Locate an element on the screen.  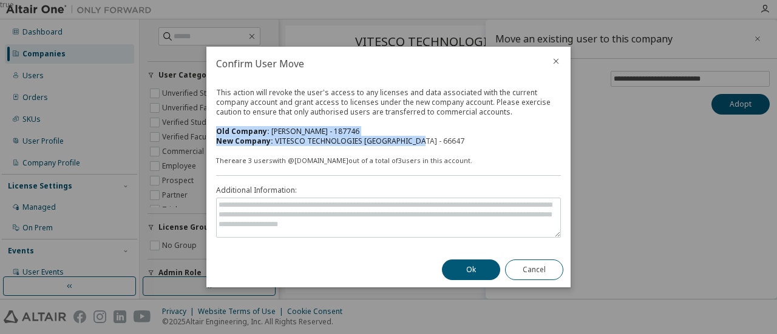
h2: Confirm User Move is located at coordinates (374, 64).